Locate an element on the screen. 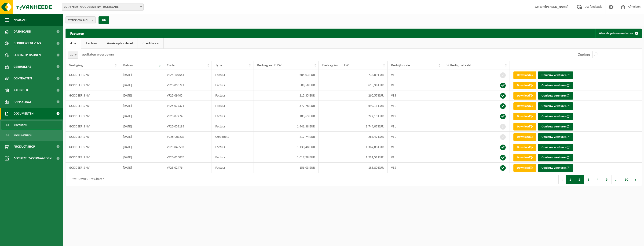  td: -217,74 EUR is located at coordinates (286, 137).